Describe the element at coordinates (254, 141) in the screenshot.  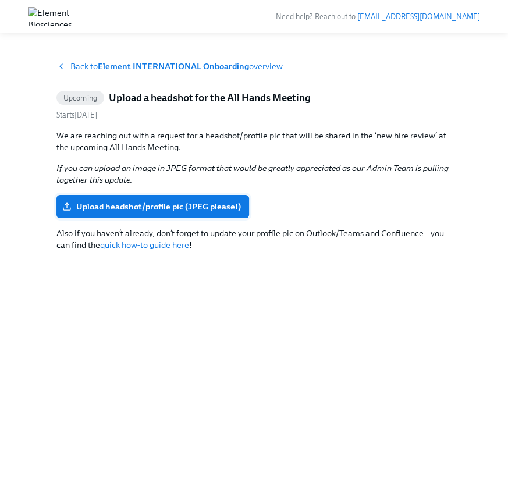
I see `p: We are reaching out with a request for a headshot/profile pic that will be shared in the ‘new hir...` at that location.